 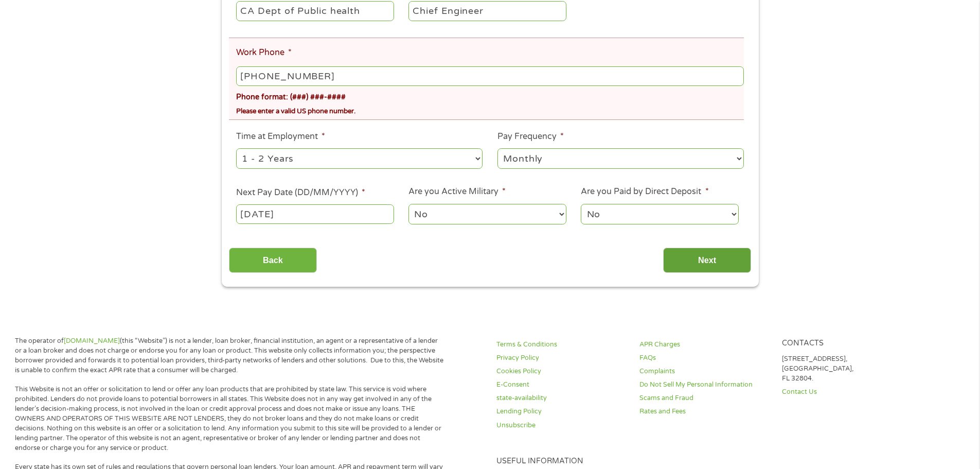 I want to click on input: (231) 754-4010, so click(x=490, y=76).